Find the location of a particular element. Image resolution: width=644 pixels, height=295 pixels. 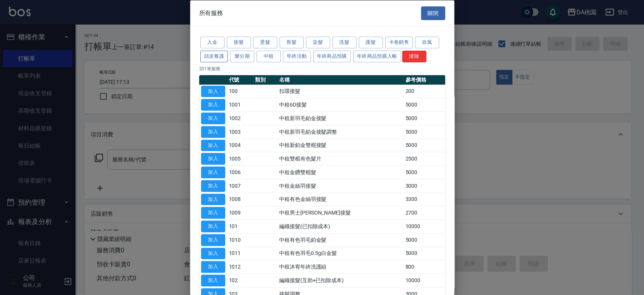

td: 2700 is located at coordinates (424, 213).